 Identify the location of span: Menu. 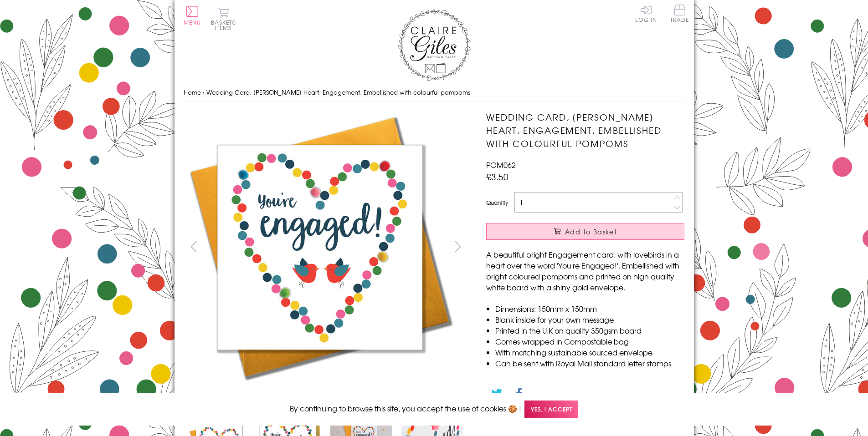
(193, 22).